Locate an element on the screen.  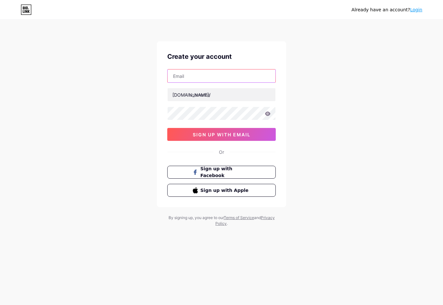
span: Sign up with Apple is located at coordinates (225, 190).